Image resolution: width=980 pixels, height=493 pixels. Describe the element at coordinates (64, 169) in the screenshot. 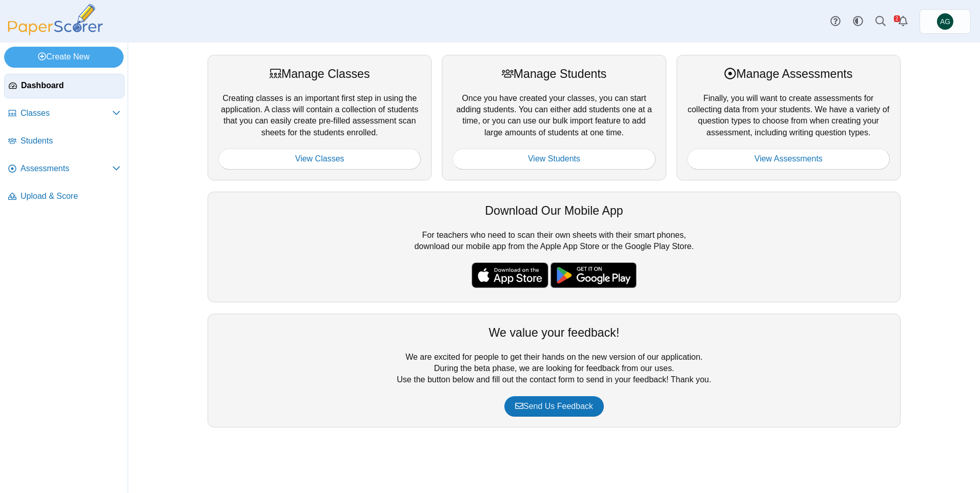

I see `a: Assessments` at that location.